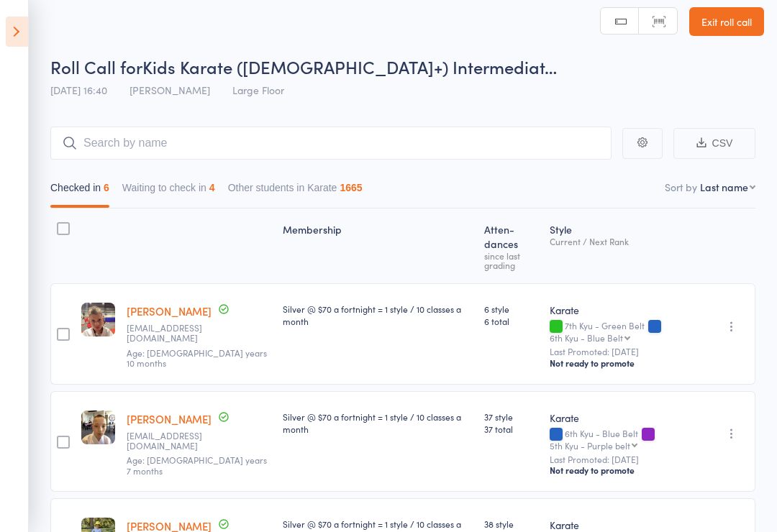 Image resolution: width=777 pixels, height=532 pixels. I want to click on small: Paula121056@gmail.com, so click(173, 441).